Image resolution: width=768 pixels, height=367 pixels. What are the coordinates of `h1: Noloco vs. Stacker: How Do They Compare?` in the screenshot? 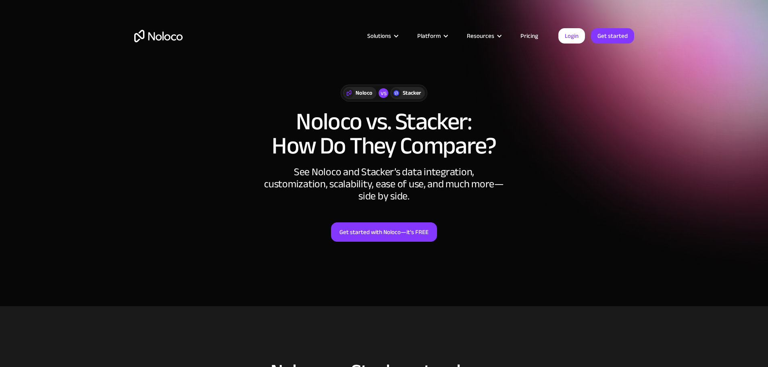 It's located at (384, 134).